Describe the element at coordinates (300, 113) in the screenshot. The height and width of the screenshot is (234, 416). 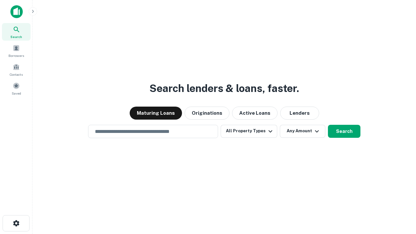
I see `button: Lenders` at that location.